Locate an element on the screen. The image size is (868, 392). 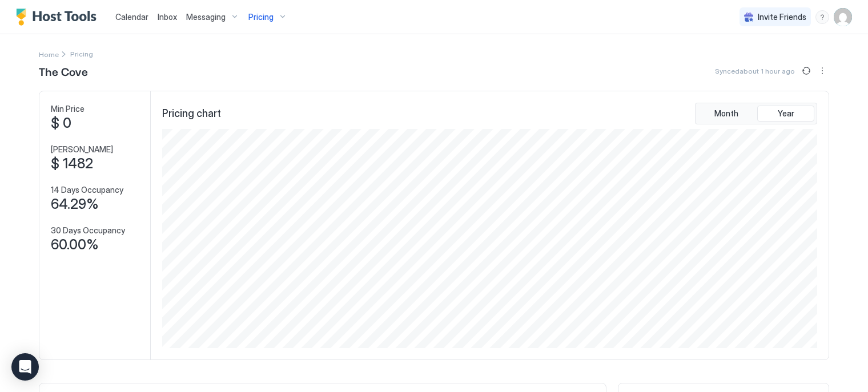
div: Breadcrumb is located at coordinates (48, 54).